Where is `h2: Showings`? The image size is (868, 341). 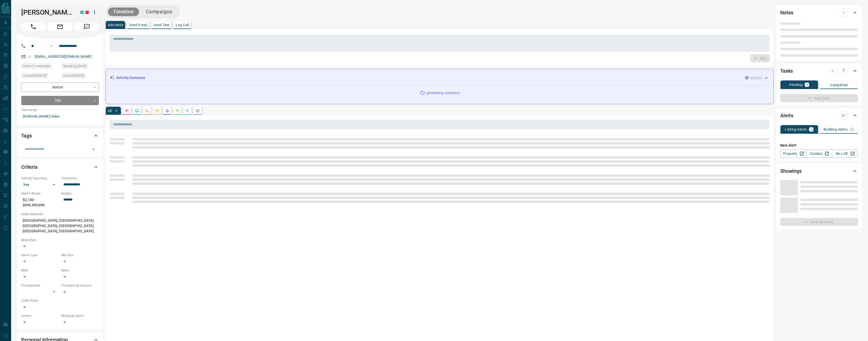
h2: Showings is located at coordinates (791, 171).